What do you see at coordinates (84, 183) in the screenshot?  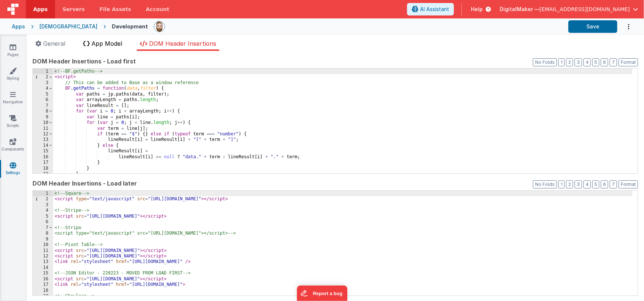 I see `span: DOM Header Insertions - Load later` at bounding box center [84, 183].